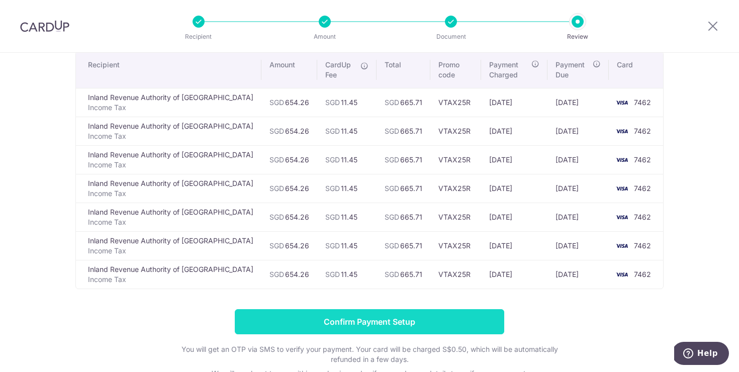  I want to click on th: Card, so click(636, 70).